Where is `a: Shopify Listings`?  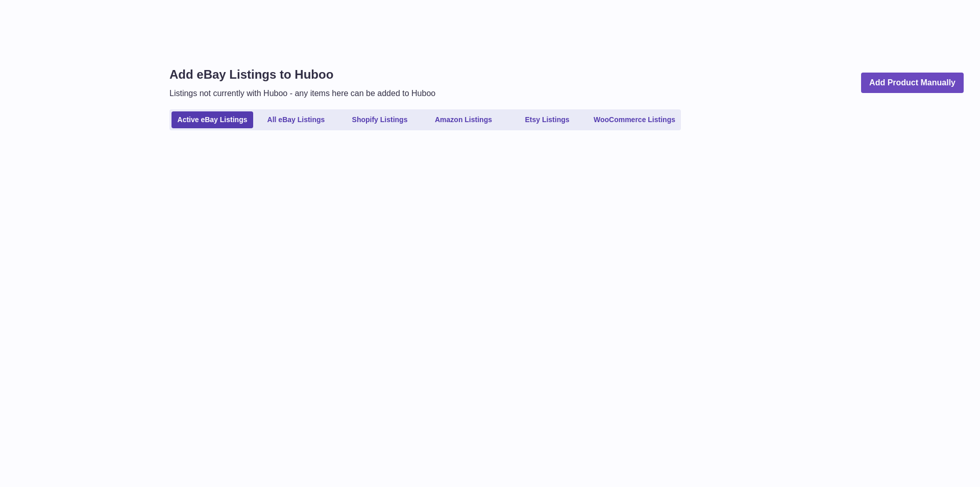
a: Shopify Listings is located at coordinates (380, 120).